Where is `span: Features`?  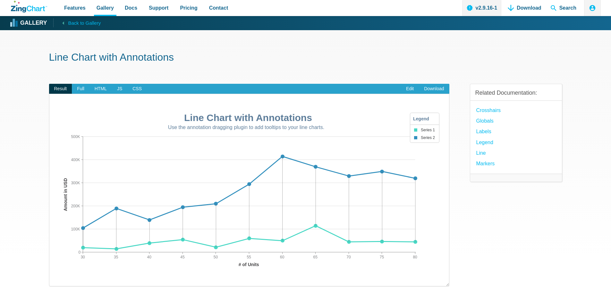
span: Features is located at coordinates (75, 8).